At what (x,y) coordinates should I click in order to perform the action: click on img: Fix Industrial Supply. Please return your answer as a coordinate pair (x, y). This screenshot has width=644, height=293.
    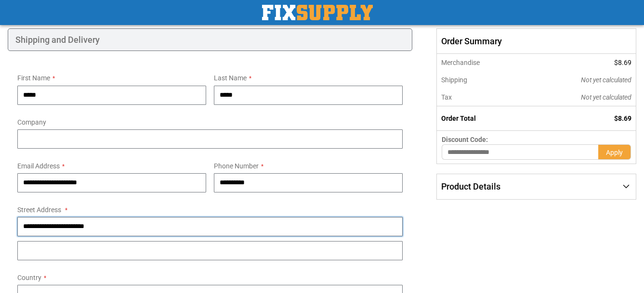
    Looking at the image, I should click on (317, 12).